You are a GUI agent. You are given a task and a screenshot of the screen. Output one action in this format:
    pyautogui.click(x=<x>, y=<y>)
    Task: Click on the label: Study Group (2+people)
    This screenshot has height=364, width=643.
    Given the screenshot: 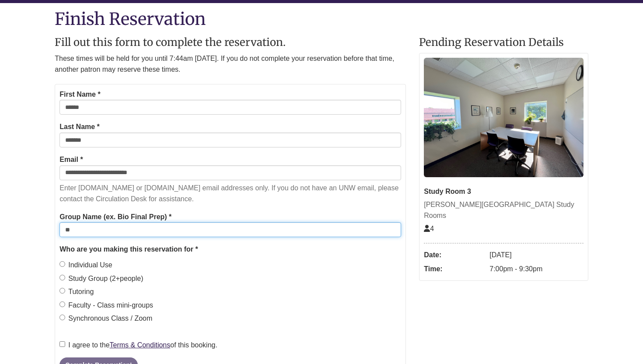 What is the action you would take?
    pyautogui.click(x=101, y=278)
    